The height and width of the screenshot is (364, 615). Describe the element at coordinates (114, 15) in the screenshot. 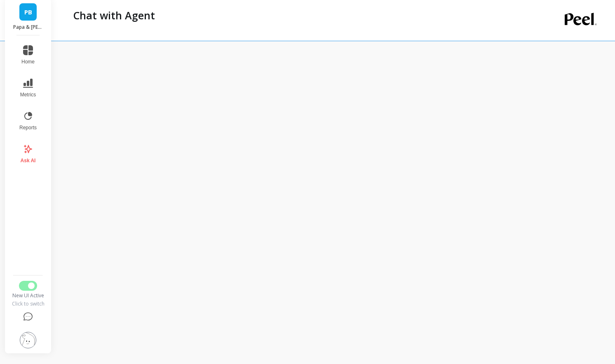

I see `p: Chat with Agent` at that location.